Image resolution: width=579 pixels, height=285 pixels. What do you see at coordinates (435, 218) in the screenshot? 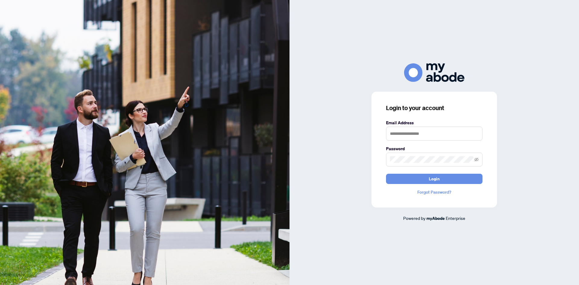
I see `a: myAbode` at bounding box center [435, 218].